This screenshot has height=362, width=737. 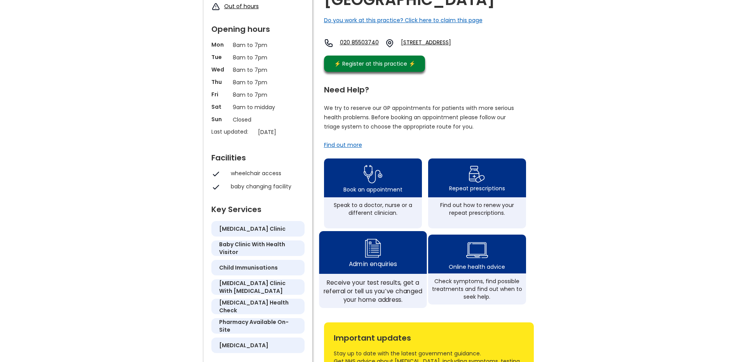 What do you see at coordinates (429, 336) in the screenshot?
I see `div: Important updates` at bounding box center [429, 336].